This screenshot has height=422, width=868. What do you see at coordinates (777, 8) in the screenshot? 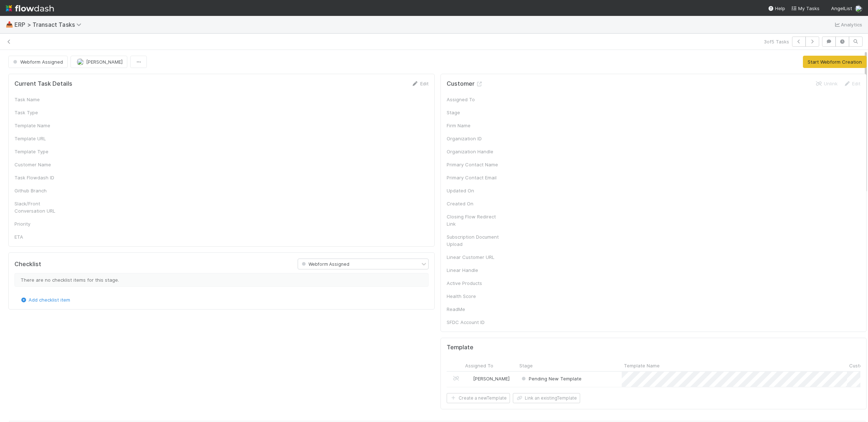
I see `div: Help` at bounding box center [777, 8].